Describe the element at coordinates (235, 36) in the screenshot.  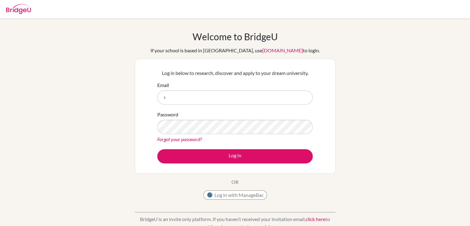
I see `h1: Welcome to BridgeU` at that location.